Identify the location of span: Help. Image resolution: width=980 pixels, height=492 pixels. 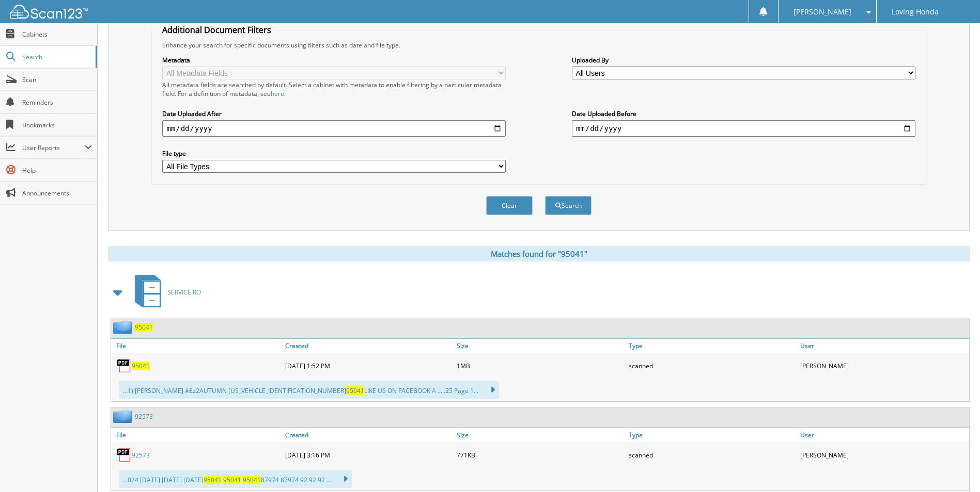
(56, 170).